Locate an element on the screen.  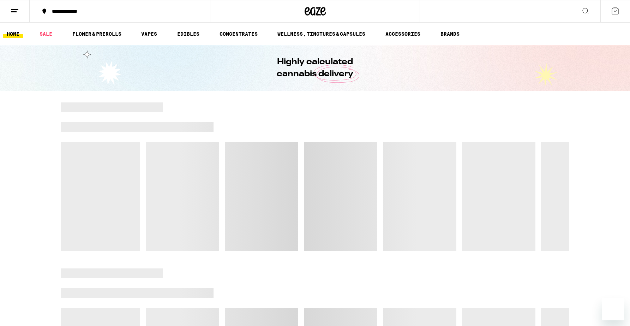
a: HOME is located at coordinates (13, 34).